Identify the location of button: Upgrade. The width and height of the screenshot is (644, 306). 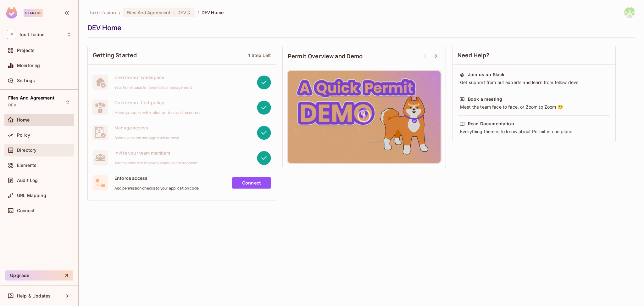
(39, 276).